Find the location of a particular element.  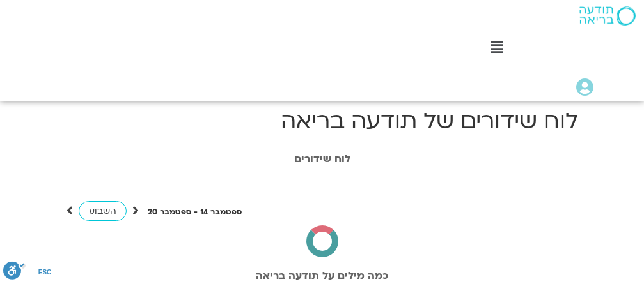

img: תודעה בריאה is located at coordinates (607, 16).